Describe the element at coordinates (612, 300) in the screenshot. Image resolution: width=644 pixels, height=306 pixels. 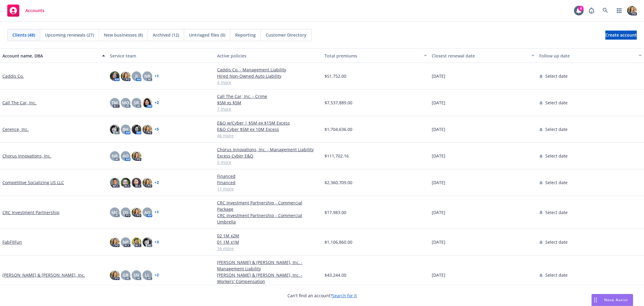
I see `button: Nova Assist` at that location.